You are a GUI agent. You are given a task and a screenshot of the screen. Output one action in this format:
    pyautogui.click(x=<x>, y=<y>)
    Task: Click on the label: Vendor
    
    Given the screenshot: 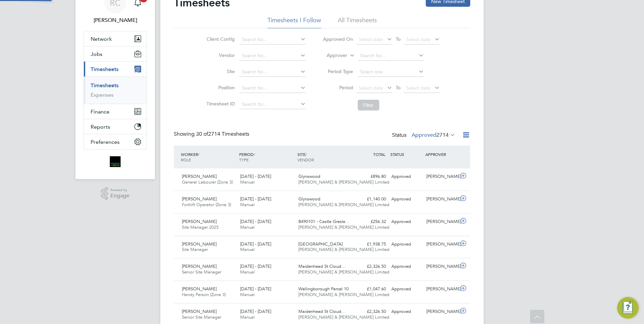 What is the action you would take?
    pyautogui.click(x=220, y=55)
    